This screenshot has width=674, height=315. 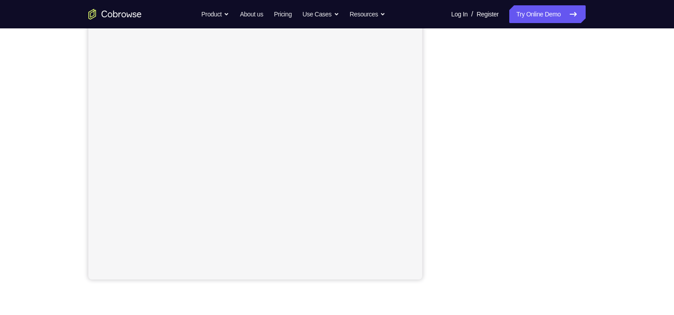 I want to click on button: Use Cases, so click(x=321, y=14).